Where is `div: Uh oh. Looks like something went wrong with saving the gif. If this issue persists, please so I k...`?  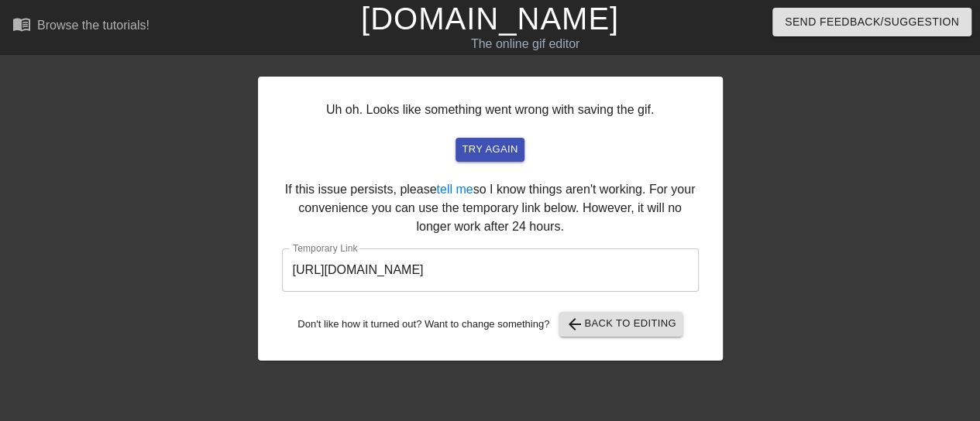 div: Uh oh. Looks like something went wrong with saving the gif. If this issue persists, please so I k... is located at coordinates (490, 218).